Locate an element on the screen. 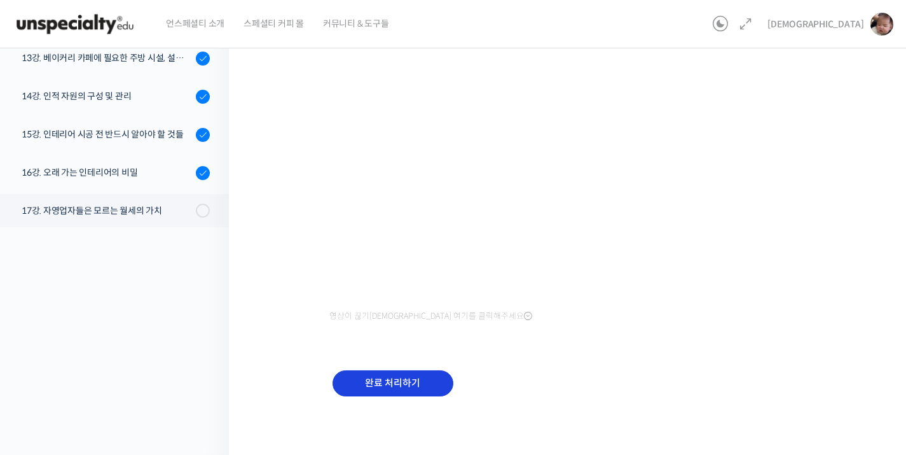  div: 17강. 자영업자들은 모르는 월세의 가치 is located at coordinates (107, 210).